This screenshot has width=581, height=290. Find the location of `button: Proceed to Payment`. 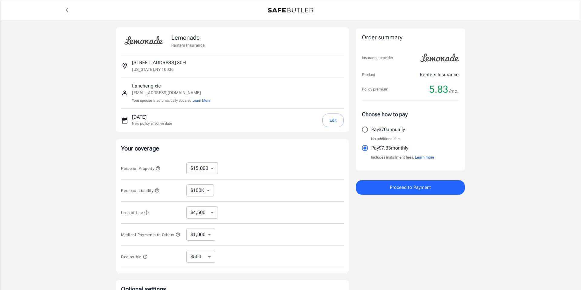

button: Proceed to Payment is located at coordinates (411, 187).